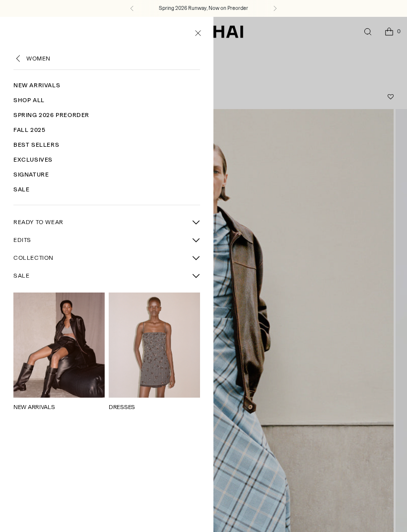 The height and width of the screenshot is (532, 407). What do you see at coordinates (18, 58) in the screenshot?
I see `button: Back` at bounding box center [18, 58].